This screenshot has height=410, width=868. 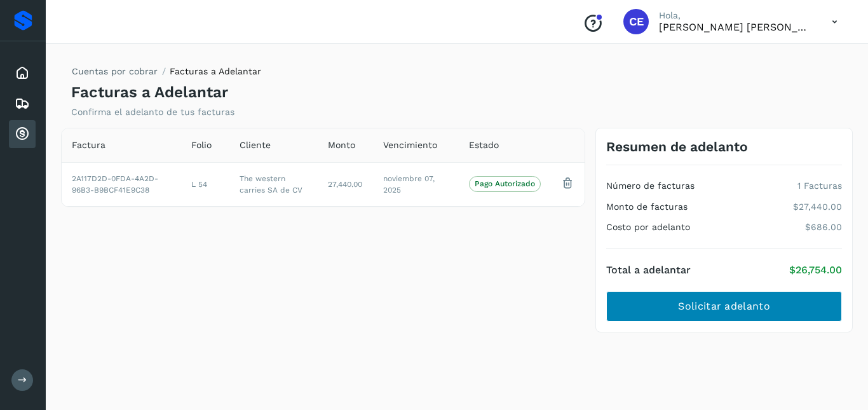 What do you see at coordinates (647, 207) in the screenshot?
I see `h4: Monto de facturas` at bounding box center [647, 207].